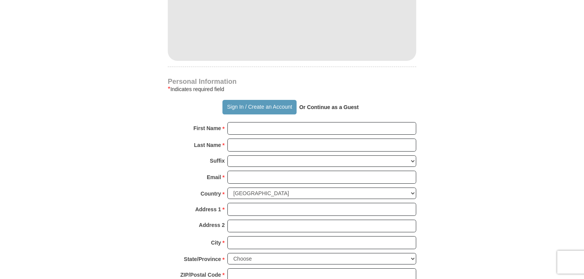 This screenshot has height=279, width=584. What do you see at coordinates (292, 81) in the screenshot?
I see `h4: Personal Information` at bounding box center [292, 81].